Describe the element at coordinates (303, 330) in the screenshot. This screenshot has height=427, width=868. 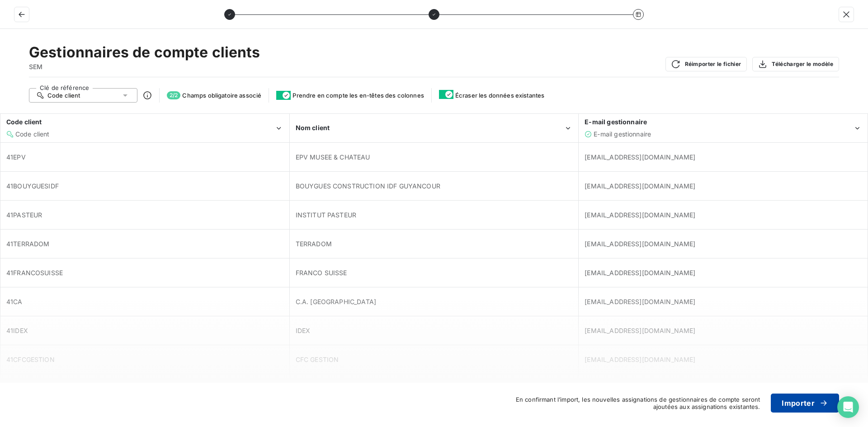
I see `span: IDEX` at that location.